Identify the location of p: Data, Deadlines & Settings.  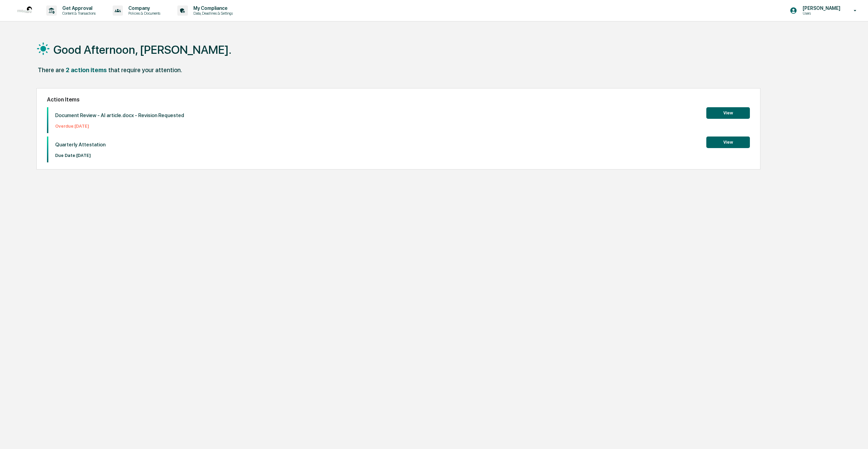
(213, 13).